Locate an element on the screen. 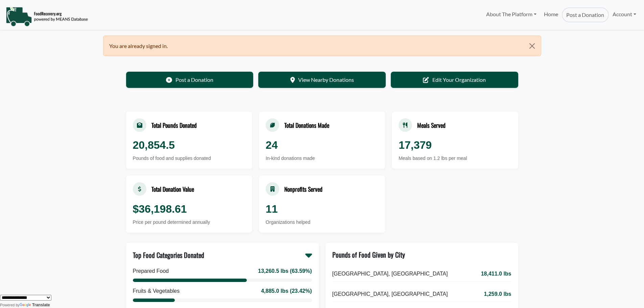 The image size is (644, 308). div: You are already signed in. is located at coordinates (322, 46).